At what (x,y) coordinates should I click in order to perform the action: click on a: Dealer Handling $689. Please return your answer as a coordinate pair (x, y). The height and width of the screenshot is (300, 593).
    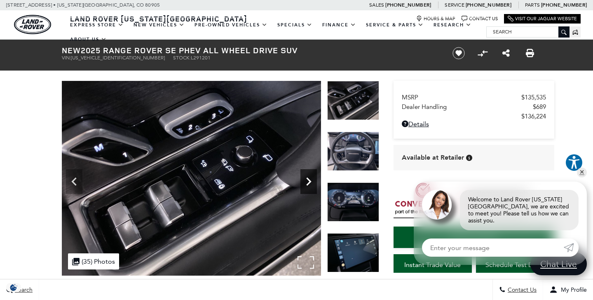
    Looking at the image, I should click on (474, 107).